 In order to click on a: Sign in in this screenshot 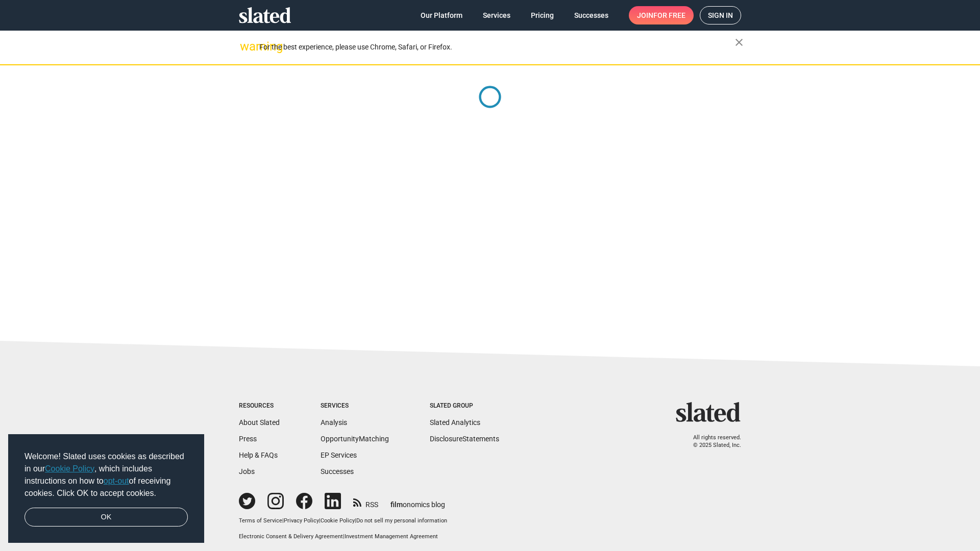, I will do `click(720, 16)`.